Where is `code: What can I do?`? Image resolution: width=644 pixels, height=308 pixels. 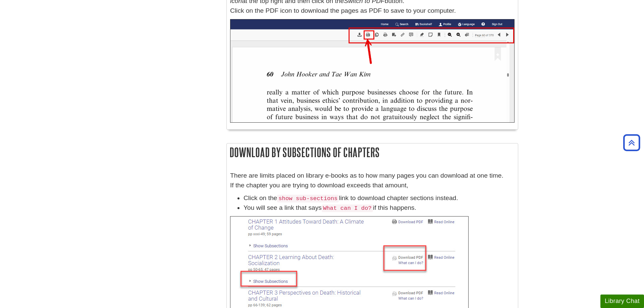 code: What can I do? is located at coordinates (347, 208).